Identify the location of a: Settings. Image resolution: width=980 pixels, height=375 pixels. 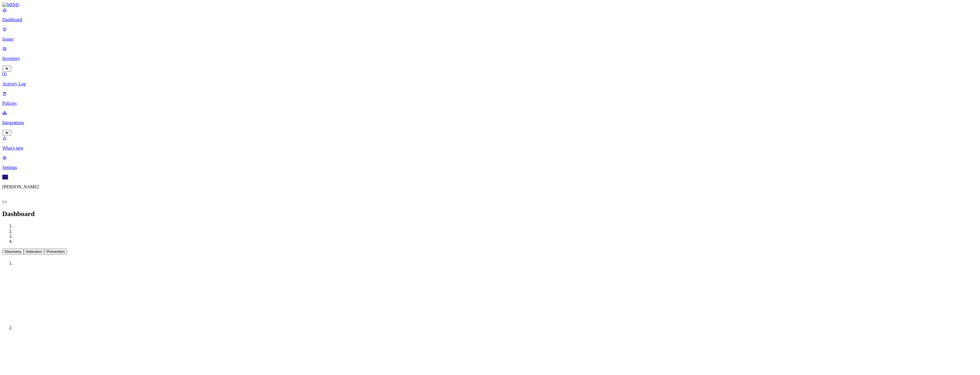
(490, 163).